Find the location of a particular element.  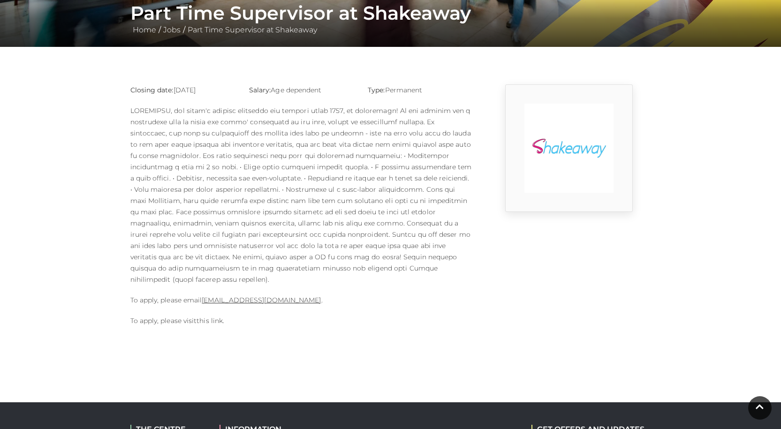

strong: Salary: is located at coordinates (260, 90).